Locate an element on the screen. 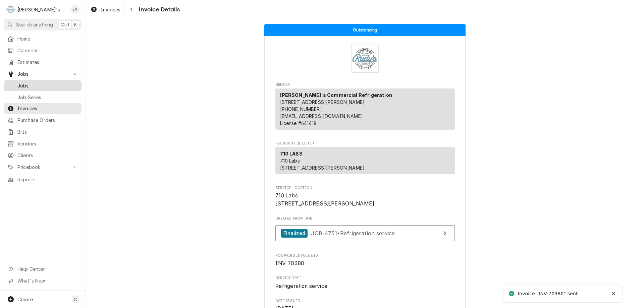  span: Outstanding is located at coordinates (365, 30).